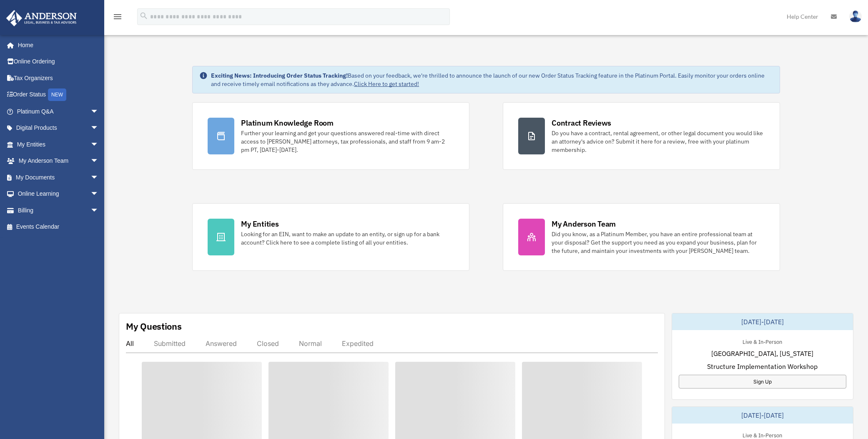 The height and width of the screenshot is (439, 868). Describe the element at coordinates (584, 224) in the screenshot. I see `div: My Anderson Team` at that location.